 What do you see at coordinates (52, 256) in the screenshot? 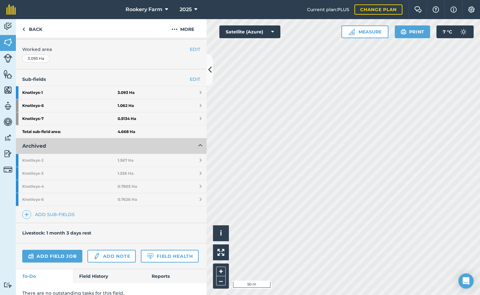
I see `a: Add field job` at bounding box center [52, 256].